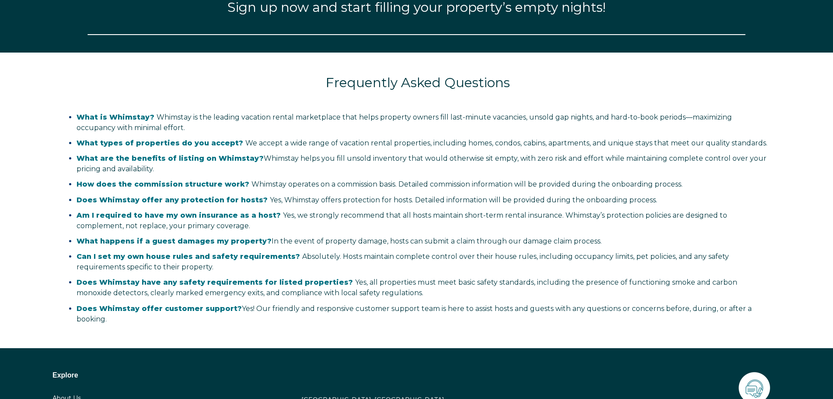 This screenshot has width=833, height=399. What do you see at coordinates (188, 256) in the screenshot?
I see `span: Can I set my own house rules and safety requirements?` at bounding box center [188, 256].